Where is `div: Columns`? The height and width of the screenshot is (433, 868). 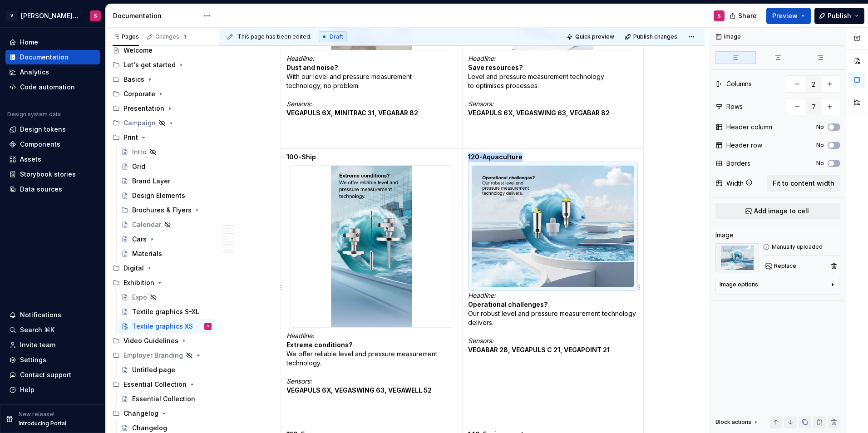 div: Columns is located at coordinates (739, 84).